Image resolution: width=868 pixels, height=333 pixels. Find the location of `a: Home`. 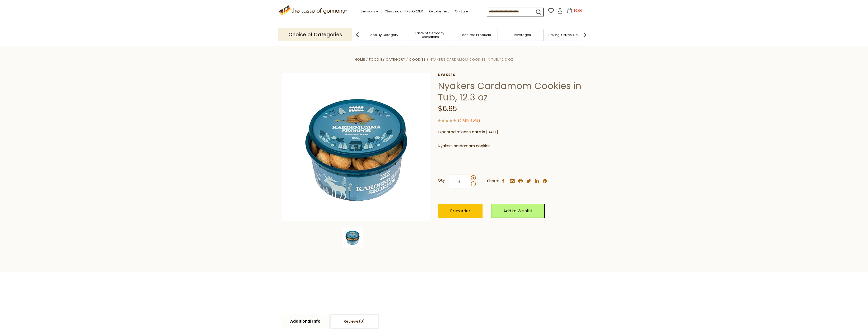

a: Home is located at coordinates (360, 59).